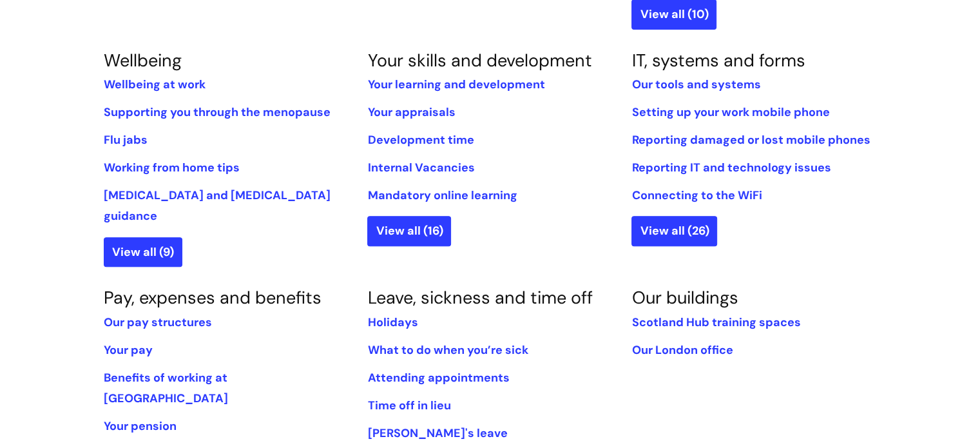 This screenshot has height=448, width=980. I want to click on a: Wellbeing at work, so click(155, 84).